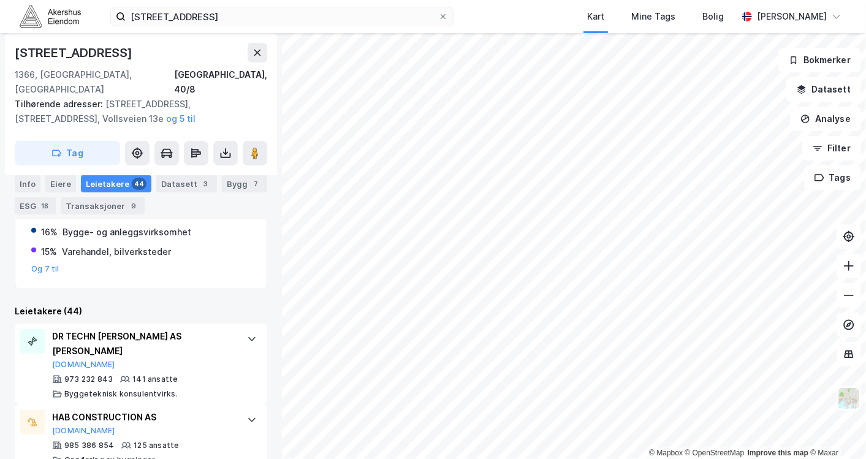 The height and width of the screenshot is (459, 866). What do you see at coordinates (121, 394) in the screenshot?
I see `div: Byggeteknisk konsulentvirks.` at bounding box center [121, 394].